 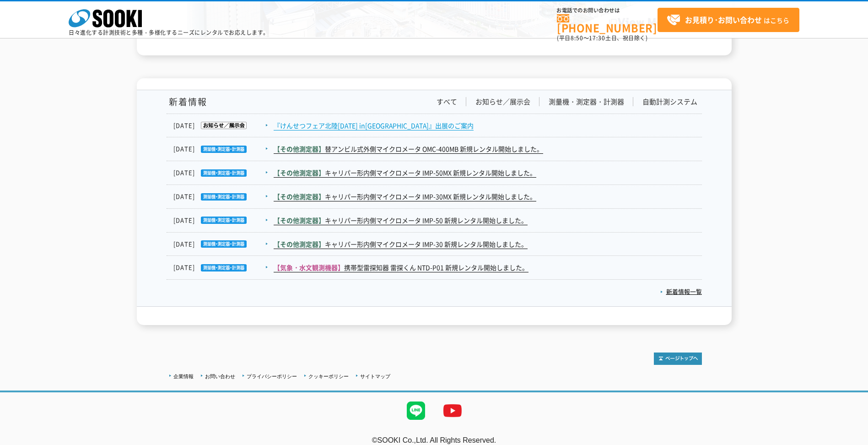 What do you see at coordinates (184, 376) in the screenshot?
I see `a: 企業情報` at bounding box center [184, 376].